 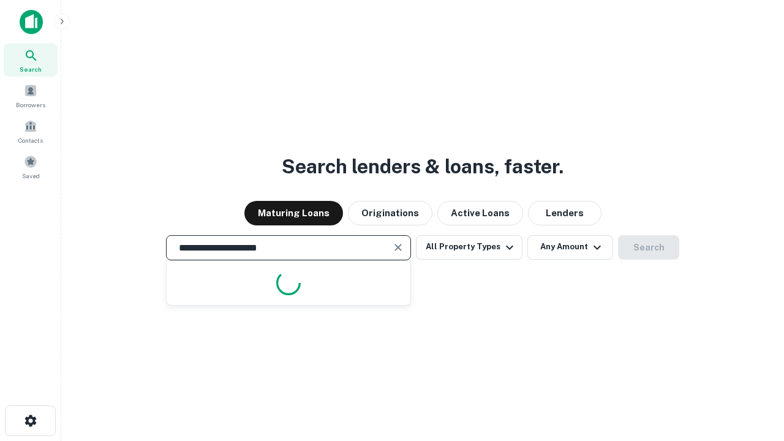 I want to click on div: Search, so click(x=31, y=60).